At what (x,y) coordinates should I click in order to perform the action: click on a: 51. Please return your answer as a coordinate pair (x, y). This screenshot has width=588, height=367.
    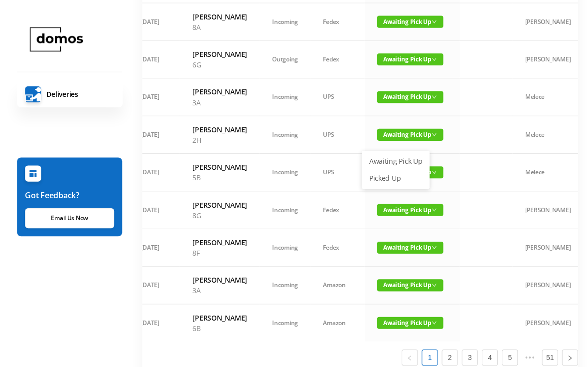
    Looking at the image, I should click on (550, 356).